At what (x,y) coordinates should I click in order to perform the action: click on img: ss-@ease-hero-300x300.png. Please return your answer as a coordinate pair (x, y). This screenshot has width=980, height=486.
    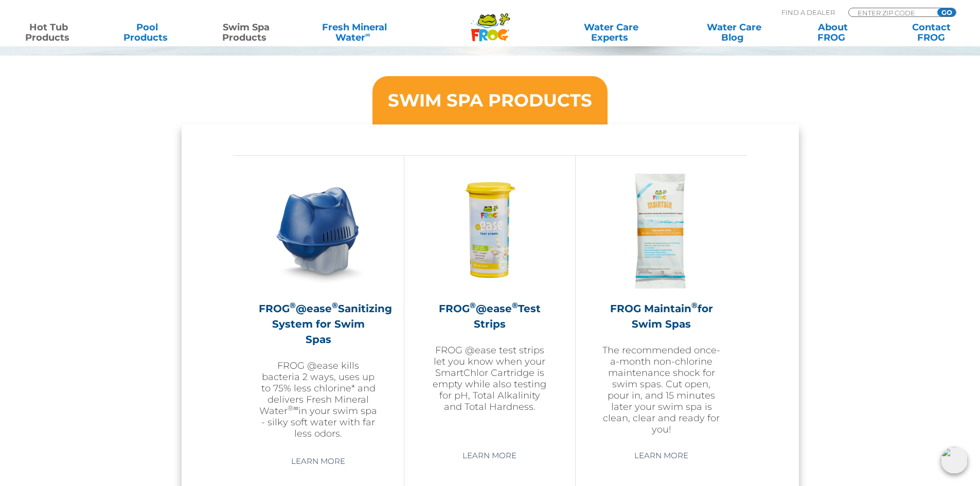
    Looking at the image, I should click on (319, 231).